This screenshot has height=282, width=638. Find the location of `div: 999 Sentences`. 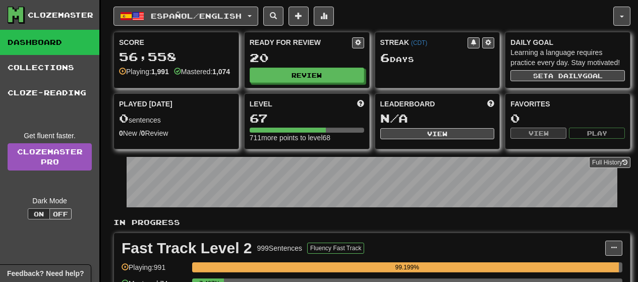

div: 999 Sentences is located at coordinates (280, 248).